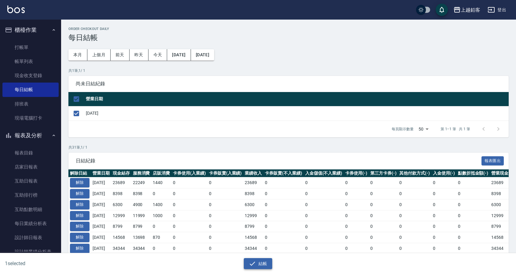 This screenshot has width=516, height=274. Describe the element at coordinates (31, 195) in the screenshot. I see `a: 互助排行榜` at that location.